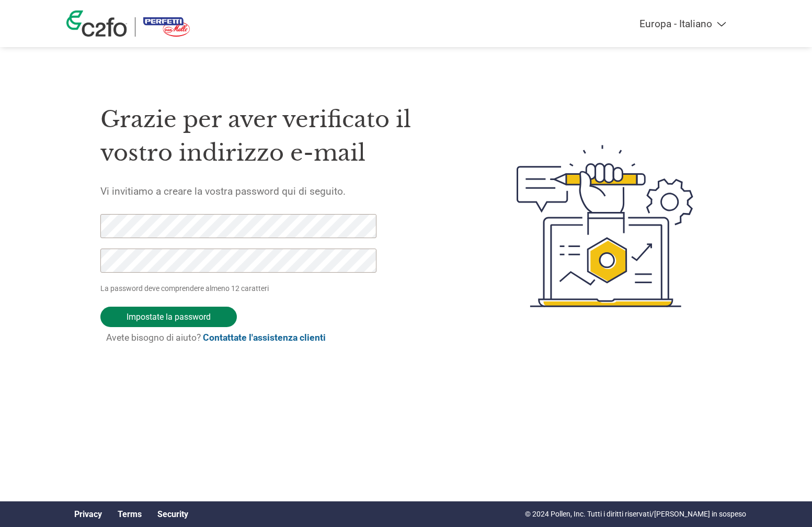 The image size is (812, 527). I want to click on a: Terms, so click(129, 514).